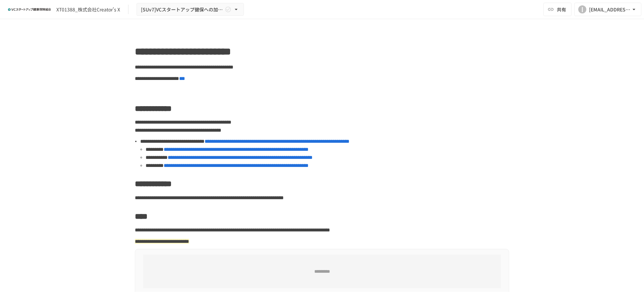 This screenshot has height=306, width=644. Describe the element at coordinates (182, 9) in the screenshot. I see `span: [SUv7]VCスタートアップ健保への加入申請手続き` at that location.